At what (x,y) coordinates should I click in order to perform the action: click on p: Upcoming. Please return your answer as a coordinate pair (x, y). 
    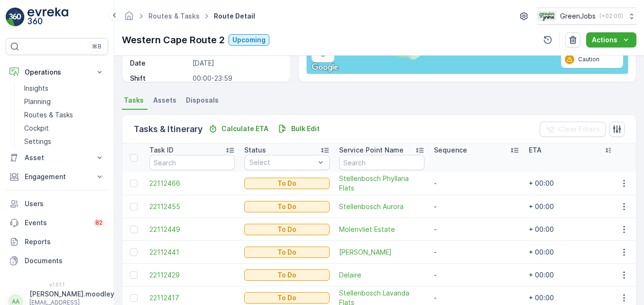
    Looking at the image, I should click on (249, 40).